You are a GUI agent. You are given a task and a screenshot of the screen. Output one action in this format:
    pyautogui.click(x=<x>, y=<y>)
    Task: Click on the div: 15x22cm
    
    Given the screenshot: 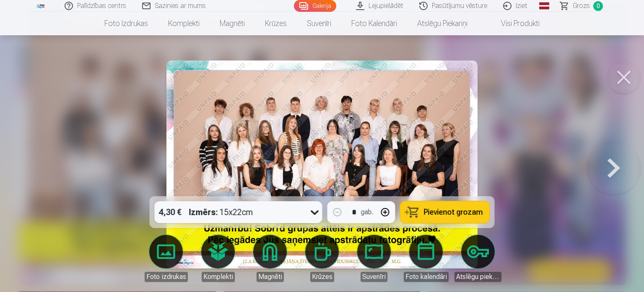 What is the action you would take?
    pyautogui.click(x=221, y=212)
    